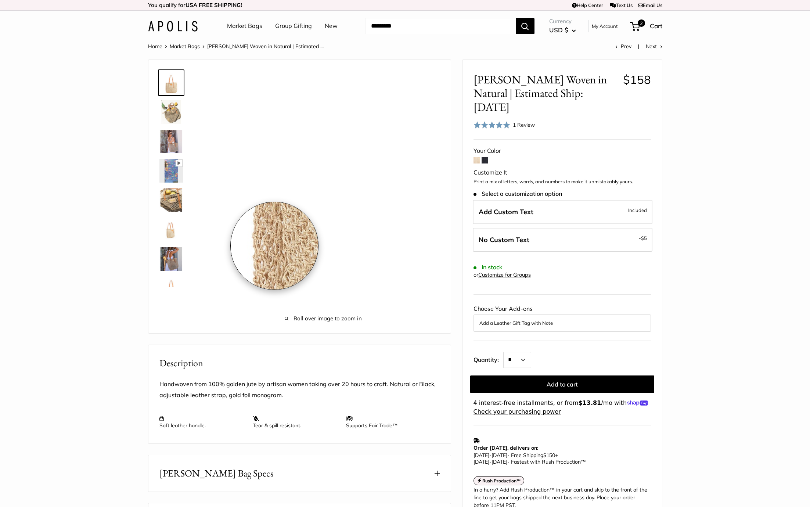 The width and height of the screenshot is (810, 507). What do you see at coordinates (441, 26) in the screenshot?
I see `input: Search...` at bounding box center [441, 26].